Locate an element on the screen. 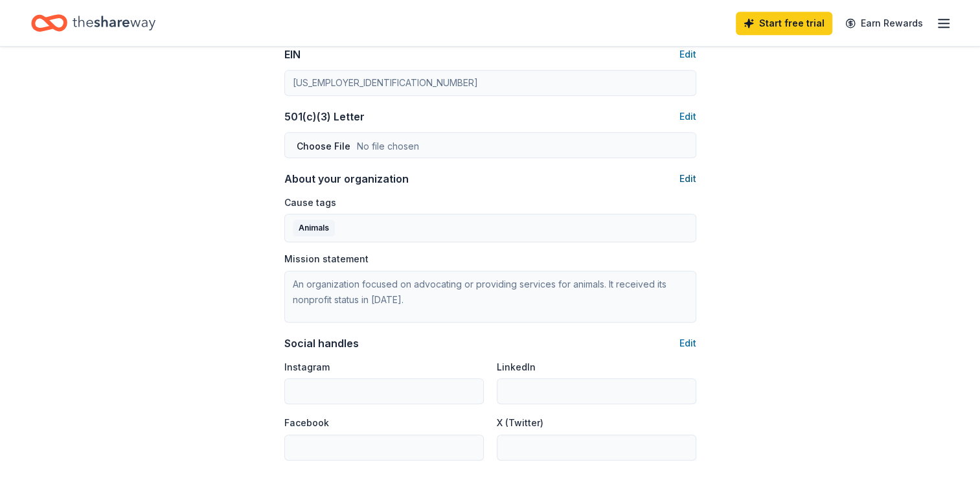  div: 501(c)(3) Letter is located at coordinates (324, 116).